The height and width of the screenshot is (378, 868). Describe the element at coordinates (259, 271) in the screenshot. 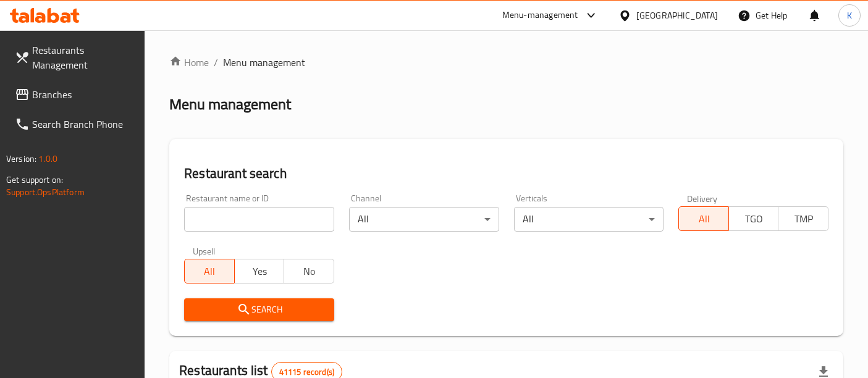

I see `span: Yes` at that location.